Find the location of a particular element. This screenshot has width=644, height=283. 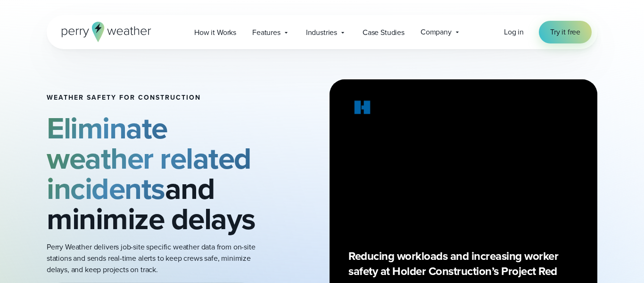

strong: Eliminate weather related incidents is located at coordinates (149, 158).